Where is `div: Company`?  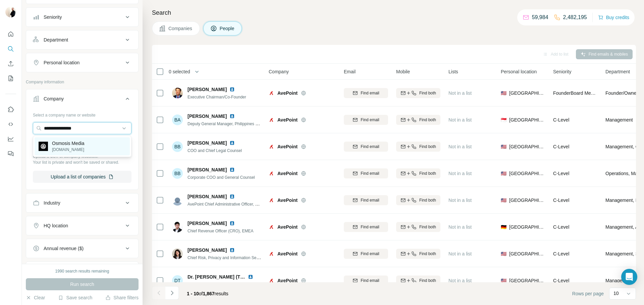
div: Company is located at coordinates (54, 99).